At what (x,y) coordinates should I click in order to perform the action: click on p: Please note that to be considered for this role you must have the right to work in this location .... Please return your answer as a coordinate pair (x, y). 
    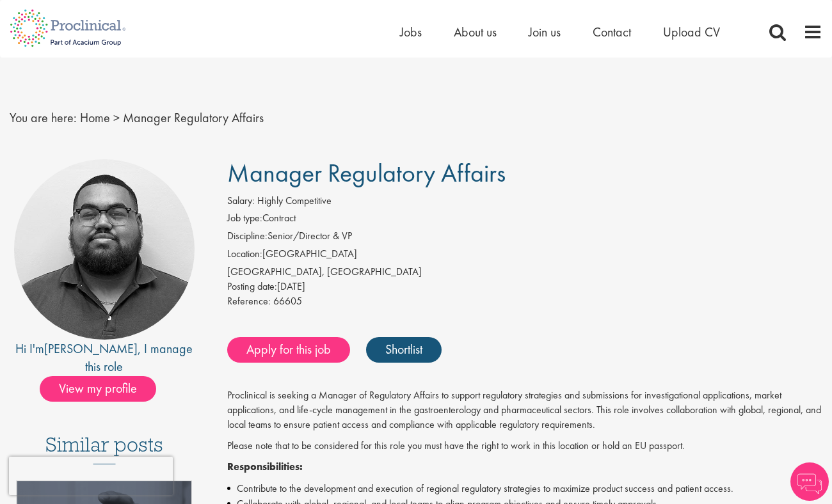
    Looking at the image, I should click on (525, 446).